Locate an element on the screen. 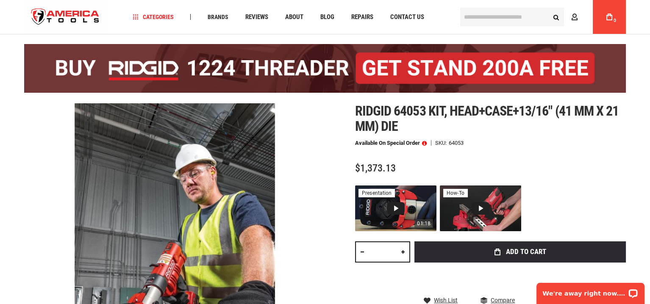  a: Reviews is located at coordinates (257, 17).